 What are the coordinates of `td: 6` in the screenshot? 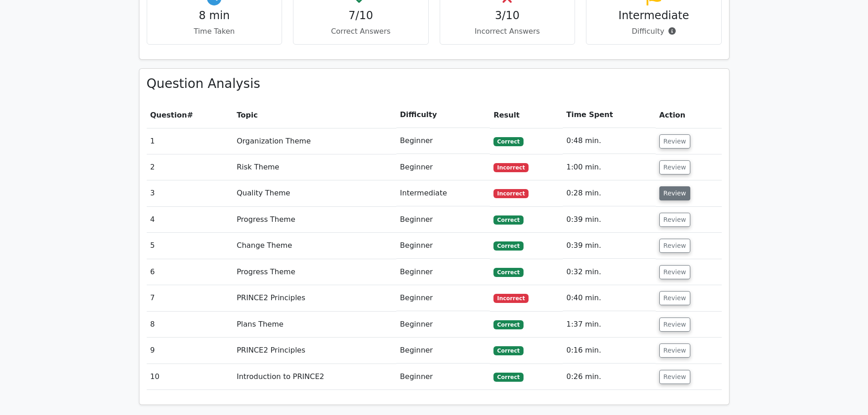 It's located at (190, 272).